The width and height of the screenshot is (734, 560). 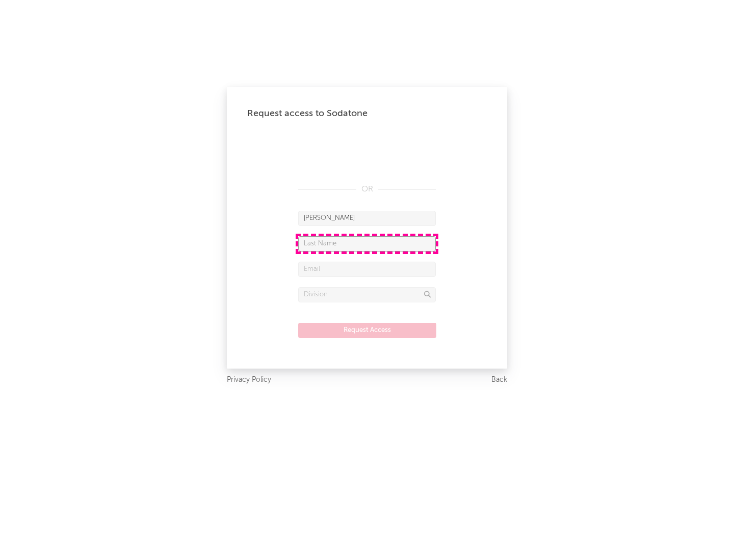 What do you see at coordinates (499, 380) in the screenshot?
I see `a: Back` at bounding box center [499, 380].